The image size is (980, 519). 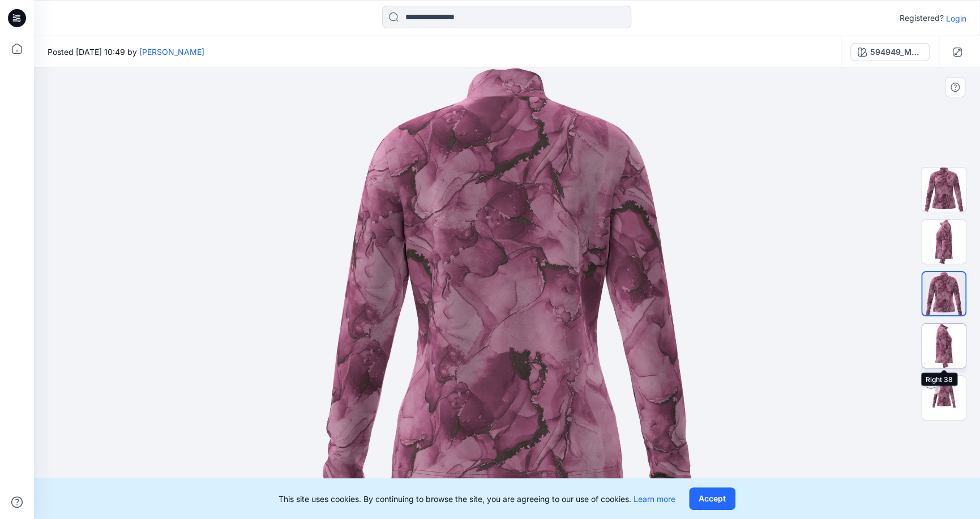 What do you see at coordinates (943, 346) in the screenshot?
I see `img: Right 38` at bounding box center [943, 346].